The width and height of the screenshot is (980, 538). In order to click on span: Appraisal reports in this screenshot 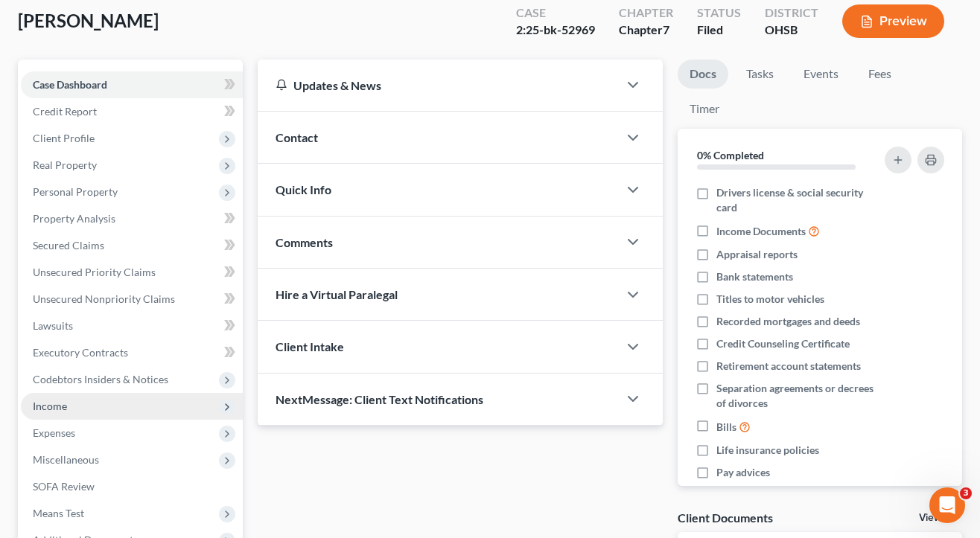, I will do `click(757, 255)`.